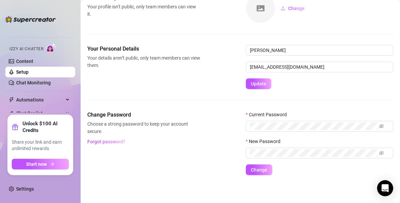 The image size is (400, 203). I want to click on button: Forgot password?, so click(106, 142).